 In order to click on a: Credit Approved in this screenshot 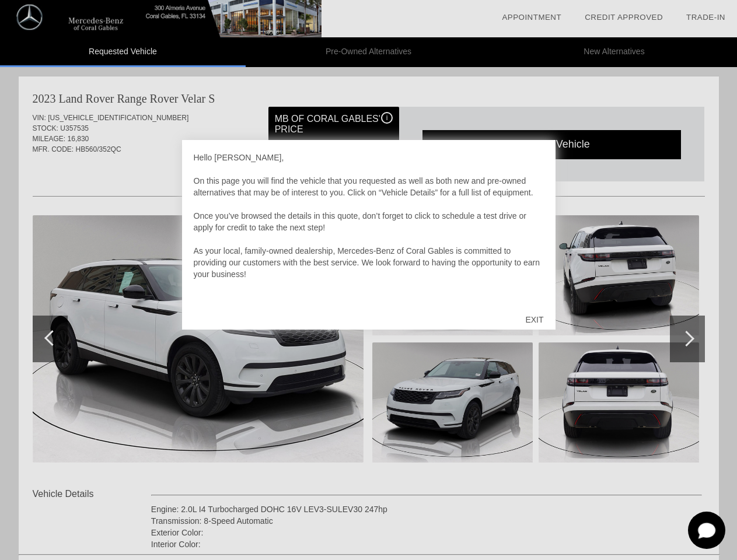, I will do `click(624, 17)`.